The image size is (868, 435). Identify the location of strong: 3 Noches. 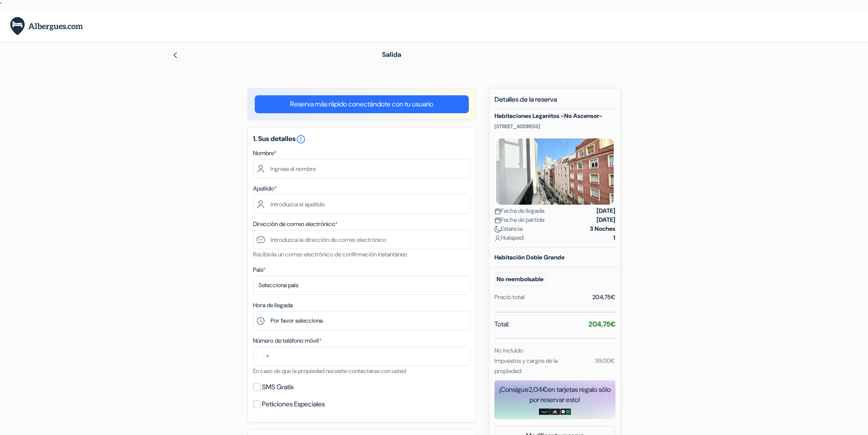
(603, 228).